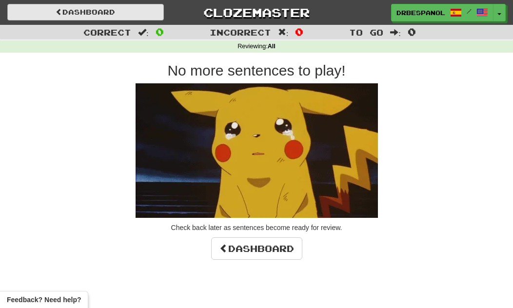 The height and width of the screenshot is (308, 513). Describe the element at coordinates (44, 300) in the screenshot. I see `span: Open feedback widget` at that location.